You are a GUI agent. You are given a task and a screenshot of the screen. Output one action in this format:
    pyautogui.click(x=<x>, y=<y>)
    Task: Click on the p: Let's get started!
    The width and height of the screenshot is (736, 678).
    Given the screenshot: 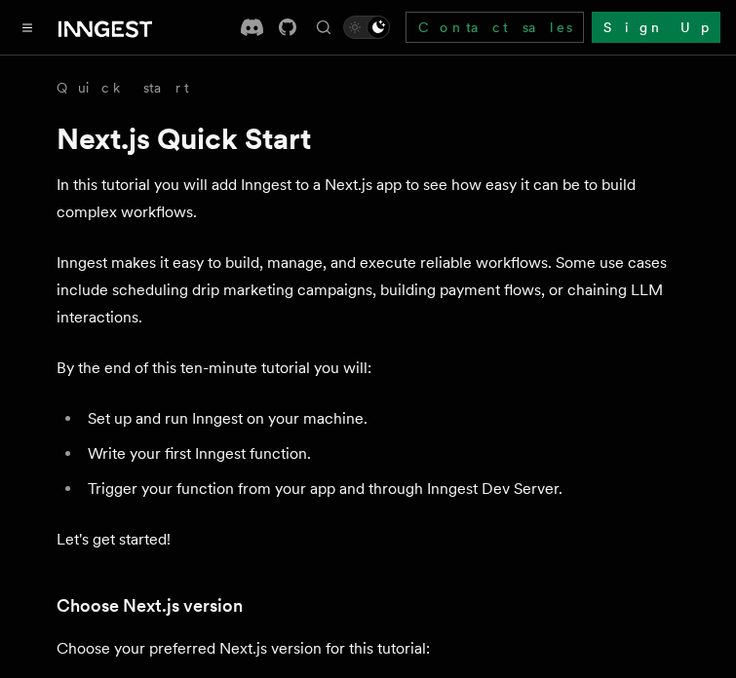 What is the action you would take?
    pyautogui.click(x=368, y=540)
    